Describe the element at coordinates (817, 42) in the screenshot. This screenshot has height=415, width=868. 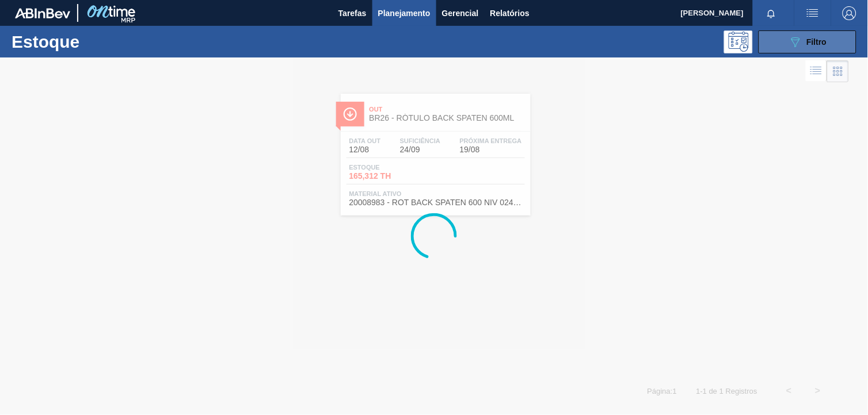
I see `span: Filtro` at that location.